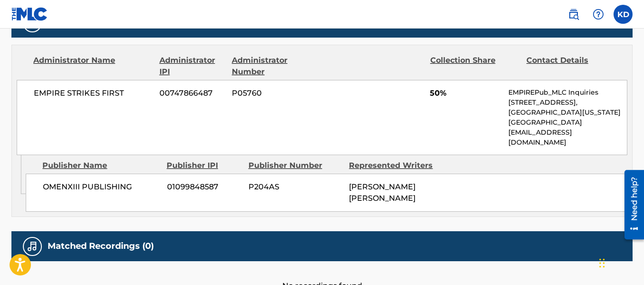 Image resolution: width=644 pixels, height=285 pixels. Describe the element at coordinates (623, 14) in the screenshot. I see `div: User Menu` at that location.